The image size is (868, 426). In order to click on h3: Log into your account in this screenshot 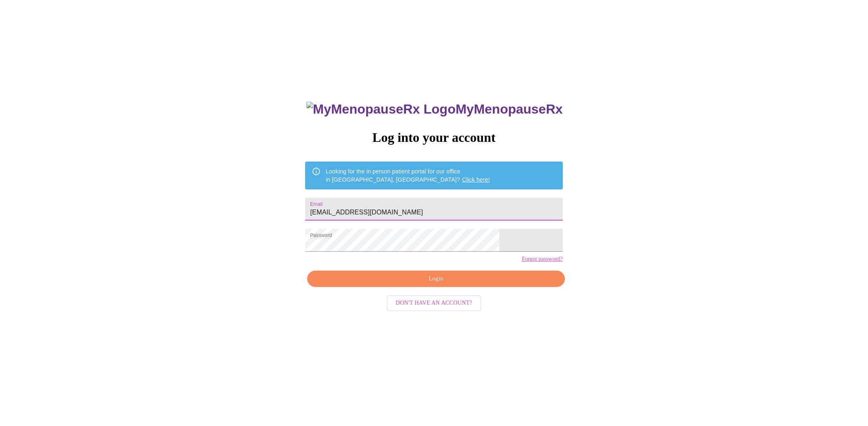, I will do `click(434, 137)`.